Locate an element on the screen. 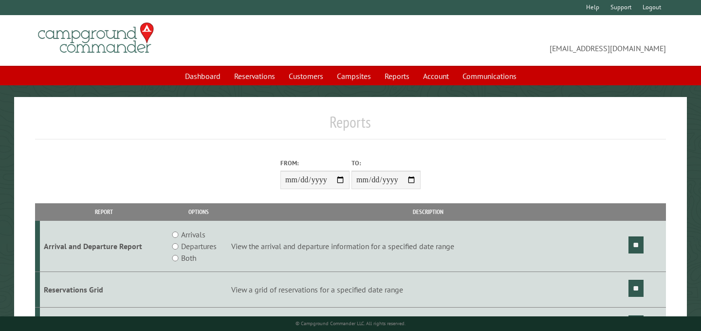 This screenshot has width=701, height=331. label: To: is located at coordinates (386, 163).